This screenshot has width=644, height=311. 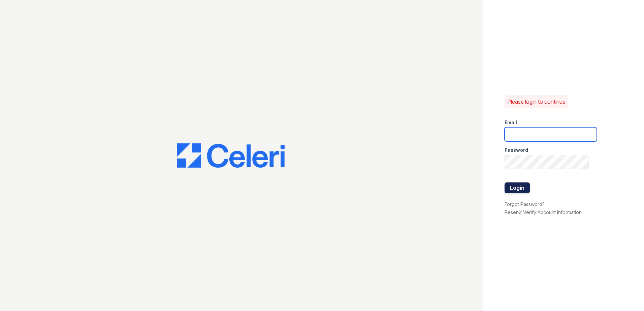 What do you see at coordinates (517, 188) in the screenshot?
I see `button: Login` at bounding box center [517, 188].